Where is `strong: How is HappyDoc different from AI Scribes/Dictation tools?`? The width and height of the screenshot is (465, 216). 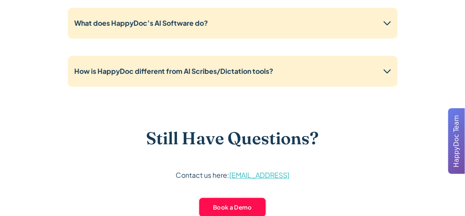 strong: How is HappyDoc different from AI Scribes/Dictation tools? is located at coordinates (174, 71).